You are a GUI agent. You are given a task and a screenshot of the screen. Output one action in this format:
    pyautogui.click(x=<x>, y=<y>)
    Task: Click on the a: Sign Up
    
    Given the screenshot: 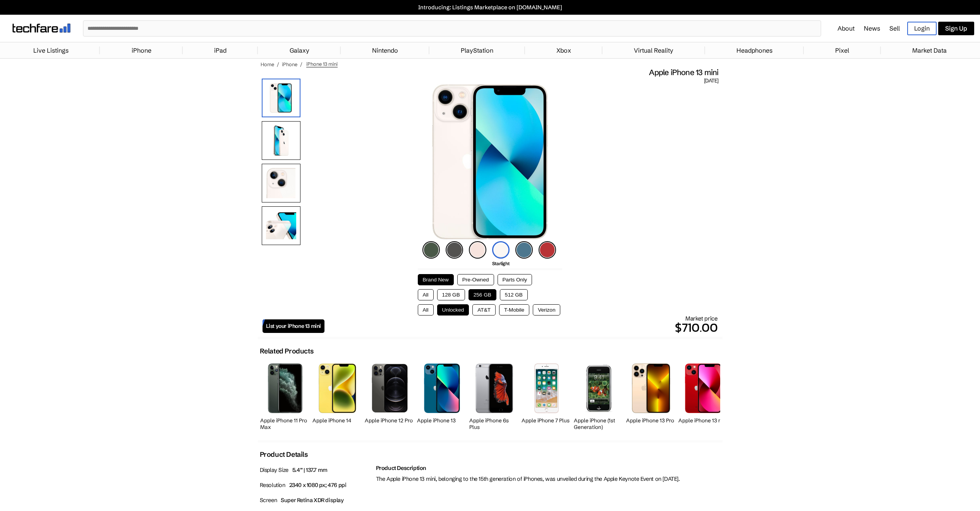 What is the action you would take?
    pyautogui.click(x=956, y=28)
    